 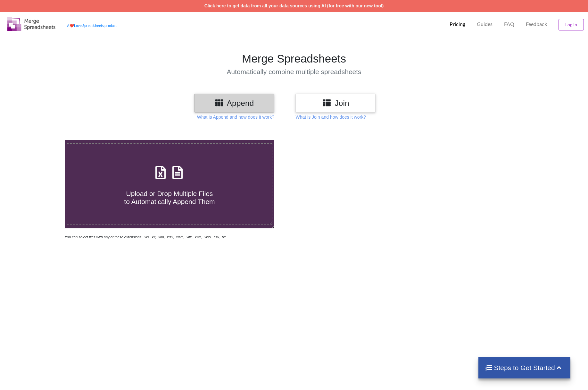 I want to click on p: What is Append and how does it work?, so click(x=235, y=117).